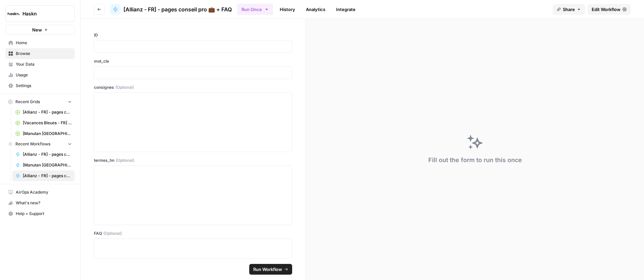 The height and width of the screenshot is (280, 644). What do you see at coordinates (47, 155) in the screenshot?
I see `span: [Allianz - FR] - pages conseil assurance vie 🪦 + FAQ` at bounding box center [47, 155].